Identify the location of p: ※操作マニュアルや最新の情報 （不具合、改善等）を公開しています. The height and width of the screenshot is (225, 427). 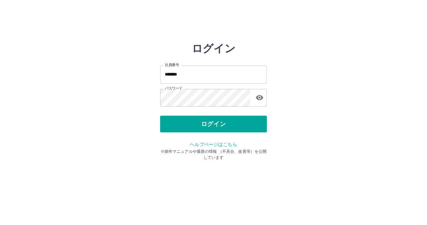
(214, 154).